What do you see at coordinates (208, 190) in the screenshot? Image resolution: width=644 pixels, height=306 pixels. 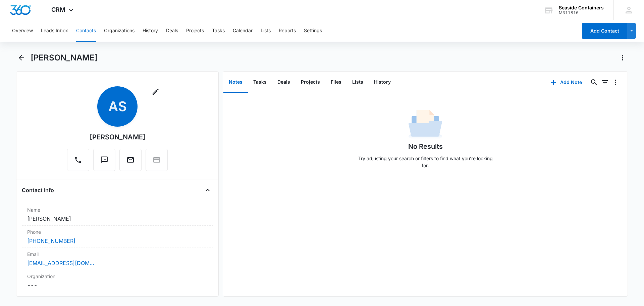 I see `button: Close` at bounding box center [208, 190].